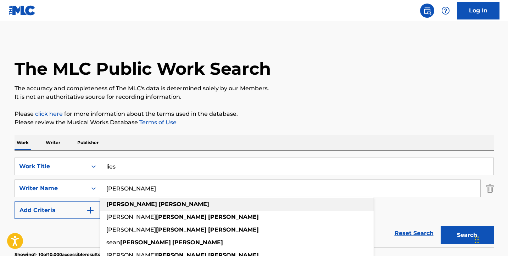 This screenshot has height=256, width=508. Describe the element at coordinates (22, 10) in the screenshot. I see `img: MLC Logo` at that location.